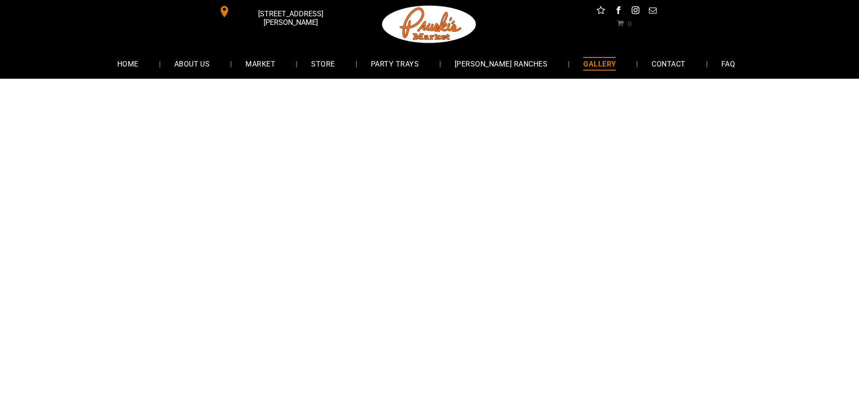 The width and height of the screenshot is (859, 418). Describe the element at coordinates (635, 11) in the screenshot. I see `a: instagram` at that location.